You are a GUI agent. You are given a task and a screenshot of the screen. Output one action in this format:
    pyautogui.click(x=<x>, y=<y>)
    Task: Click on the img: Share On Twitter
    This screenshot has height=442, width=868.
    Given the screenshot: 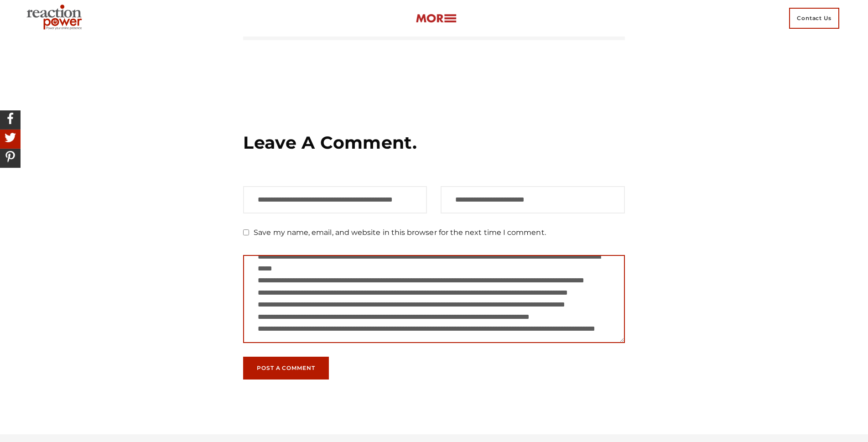 What is the action you would take?
    pyautogui.click(x=10, y=137)
    